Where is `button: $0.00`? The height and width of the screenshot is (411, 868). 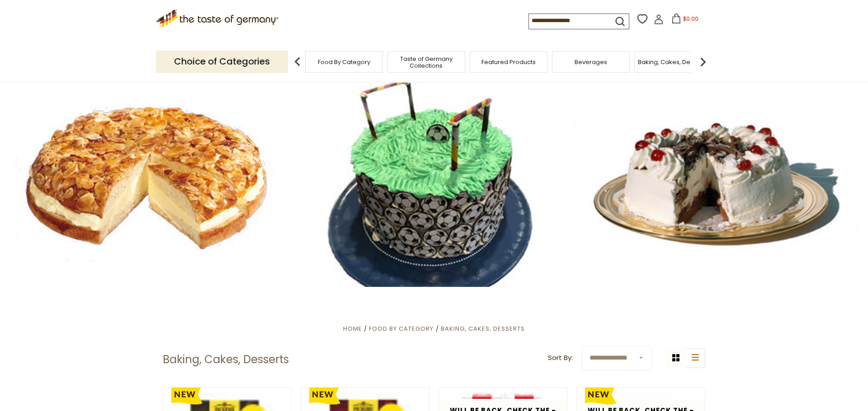 button: $0.00 is located at coordinates (684, 21).